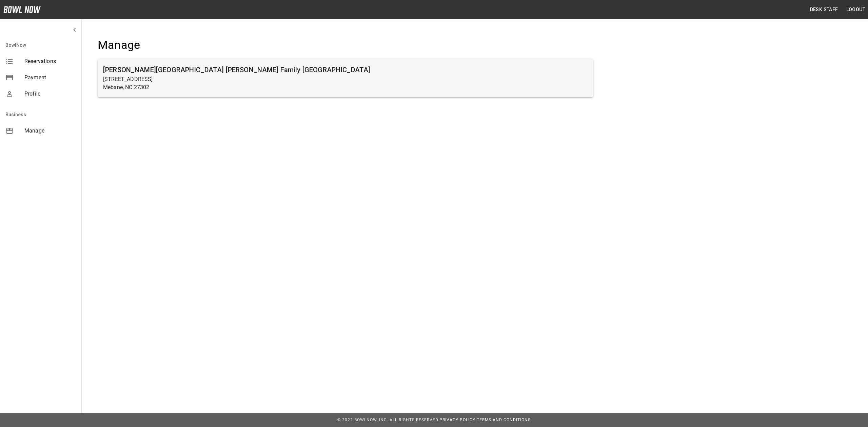  Describe the element at coordinates (50, 78) in the screenshot. I see `span: Payment` at that location.